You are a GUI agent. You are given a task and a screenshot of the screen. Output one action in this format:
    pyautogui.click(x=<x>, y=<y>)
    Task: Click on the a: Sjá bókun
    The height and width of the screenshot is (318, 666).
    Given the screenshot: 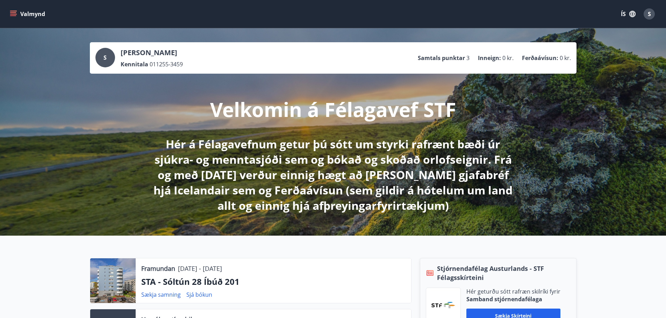 What is the action you would take?
    pyautogui.click(x=199, y=295)
    